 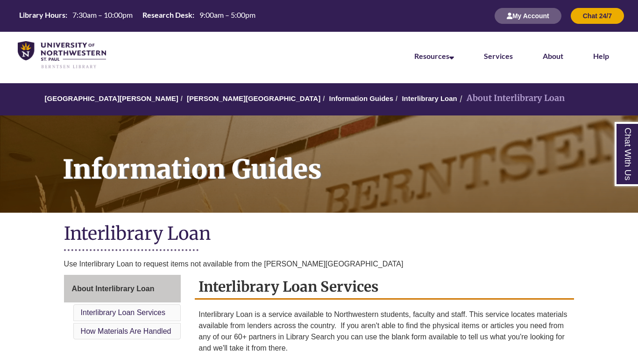 What do you see at coordinates (597, 15) in the screenshot?
I see `a: Chat 24/7` at bounding box center [597, 15].